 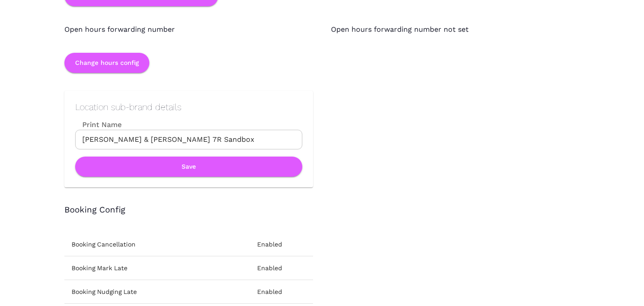 I want to click on td: Booking Nudging Late, so click(x=157, y=292).